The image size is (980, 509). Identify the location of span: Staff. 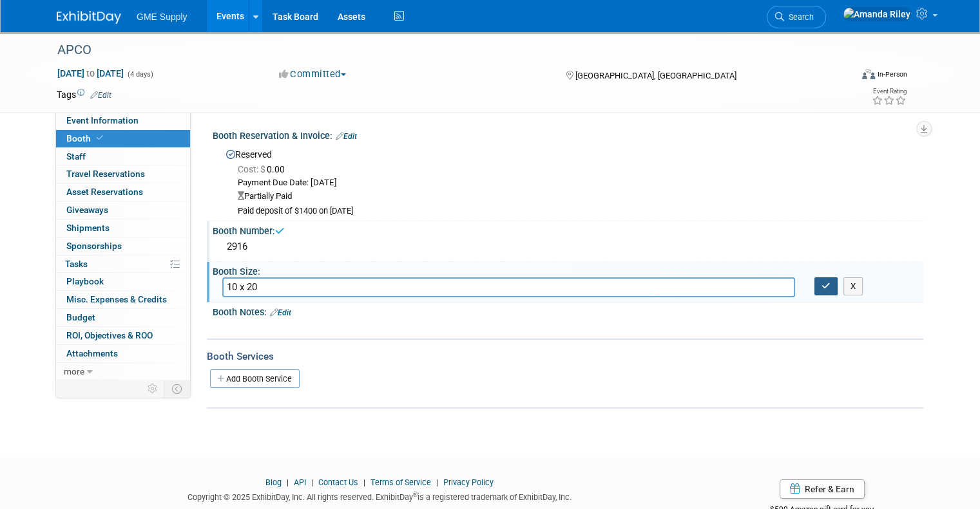
(76, 156).